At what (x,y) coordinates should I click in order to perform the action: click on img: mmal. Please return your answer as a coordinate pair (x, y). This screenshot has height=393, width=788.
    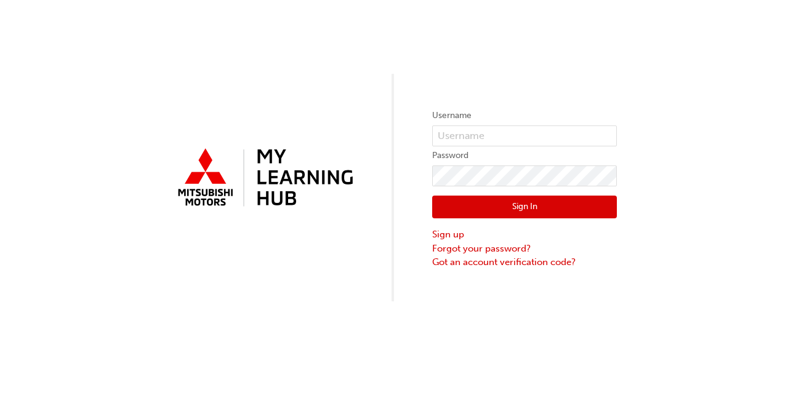
    Looking at the image, I should click on (264, 179).